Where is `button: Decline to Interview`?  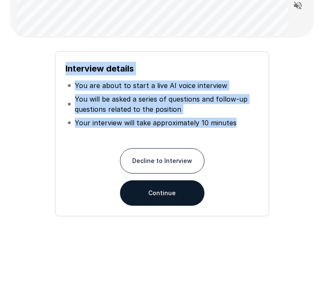
button: Decline to Interview is located at coordinates (162, 161).